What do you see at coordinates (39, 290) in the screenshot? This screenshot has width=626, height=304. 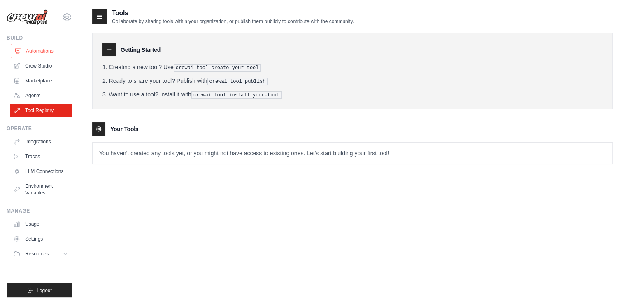 I see `button: Logout` at bounding box center [39, 290].